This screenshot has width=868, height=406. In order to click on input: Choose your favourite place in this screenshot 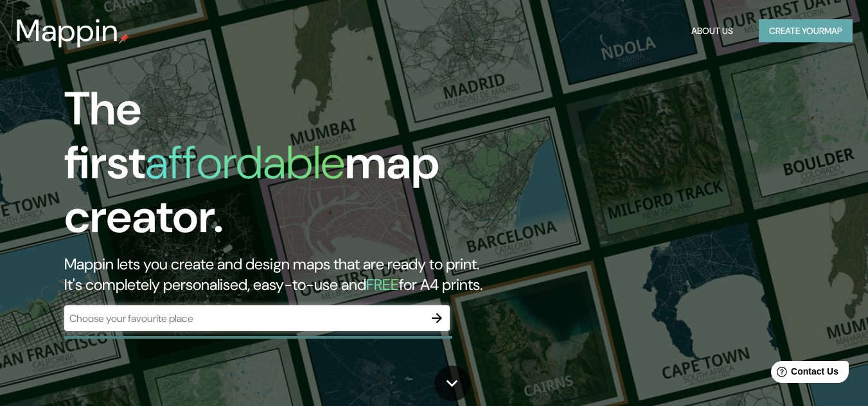, I will do `click(244, 319)`.